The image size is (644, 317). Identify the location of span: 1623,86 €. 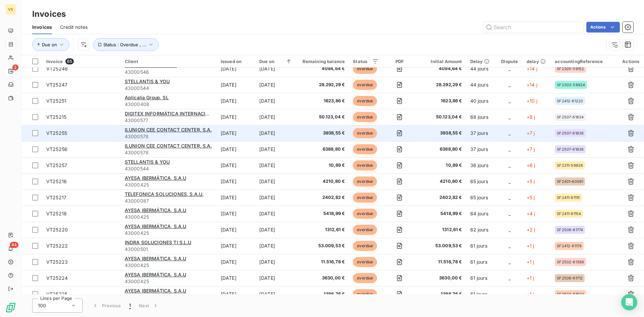
(441, 101).